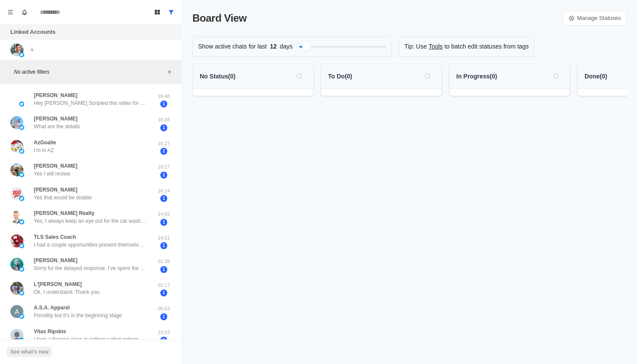  Describe the element at coordinates (164, 151) in the screenshot. I see `span: 2` at that location.